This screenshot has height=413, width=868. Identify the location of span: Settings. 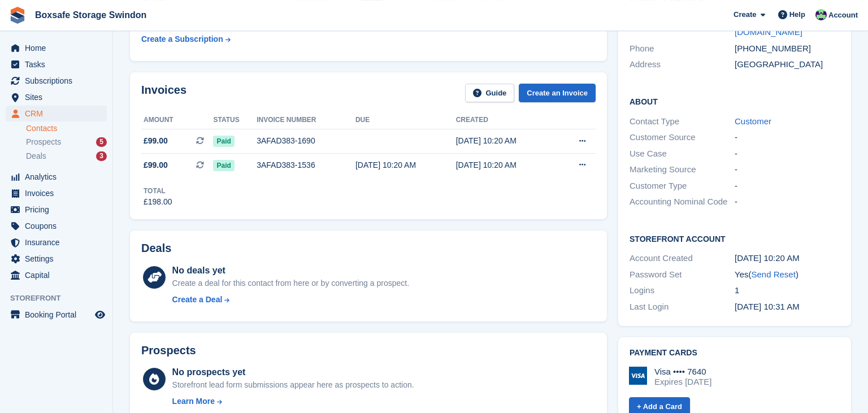
(59, 259).